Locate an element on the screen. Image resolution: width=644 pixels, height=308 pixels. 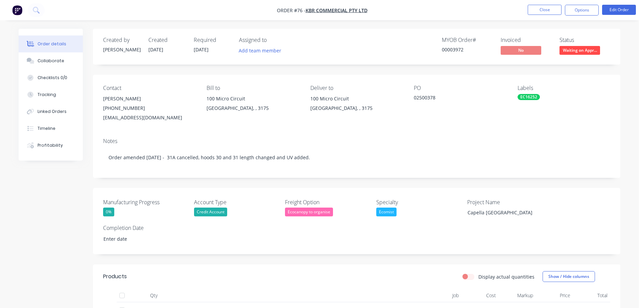
div: Ecocanopy to organise is located at coordinates (309, 212).